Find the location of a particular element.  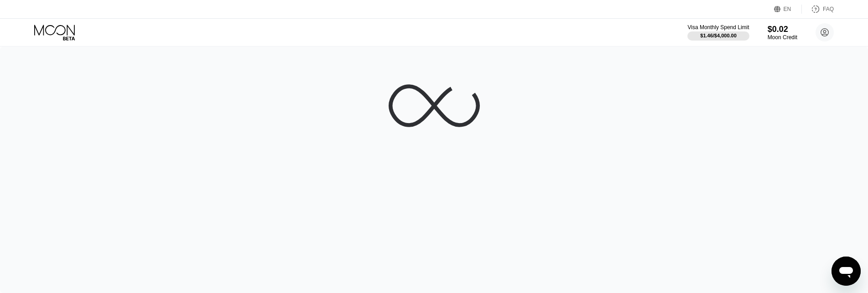

div: $0.02 is located at coordinates (782, 29).